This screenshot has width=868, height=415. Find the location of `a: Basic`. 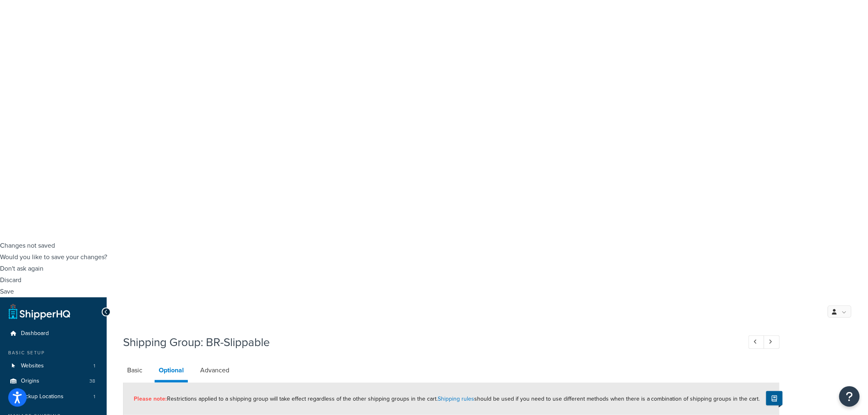

a: Basic is located at coordinates (135, 370).